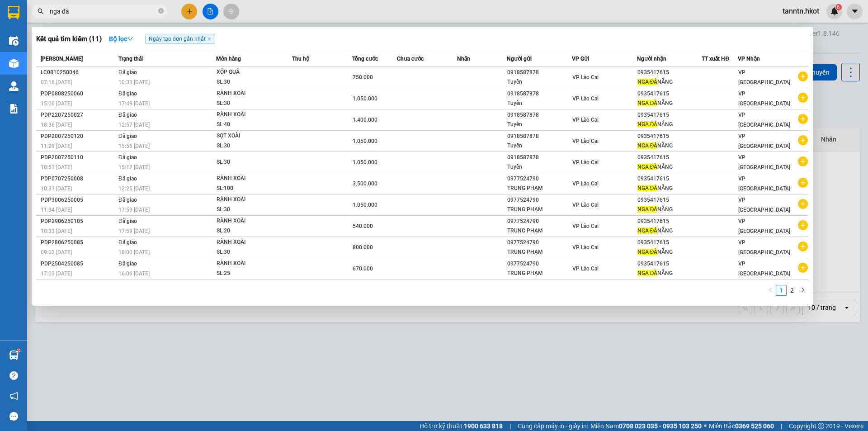  Describe the element at coordinates (250, 189) in the screenshot. I see `div: SL: 100` at that location.